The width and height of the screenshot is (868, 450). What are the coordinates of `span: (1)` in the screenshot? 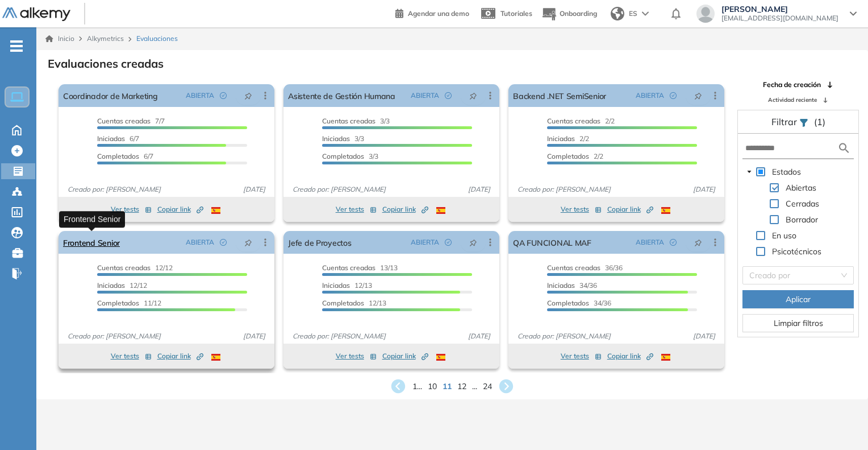 It's located at (820, 122).